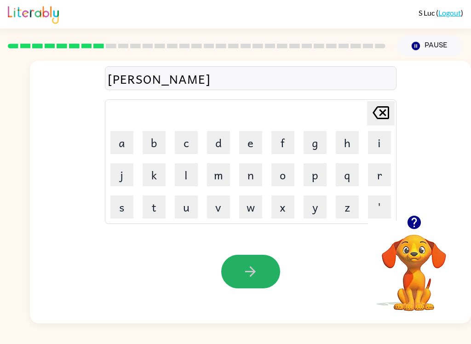 Image resolution: width=471 pixels, height=344 pixels. I want to click on button: h, so click(347, 142).